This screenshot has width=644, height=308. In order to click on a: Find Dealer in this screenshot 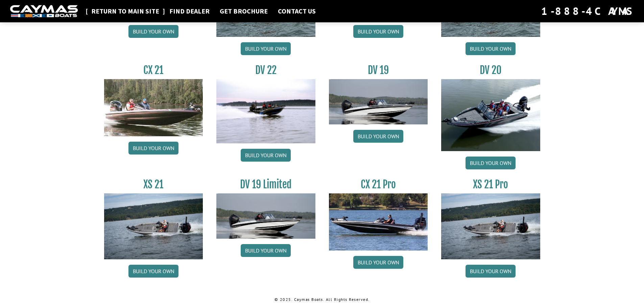, I will do `click(189, 11)`.